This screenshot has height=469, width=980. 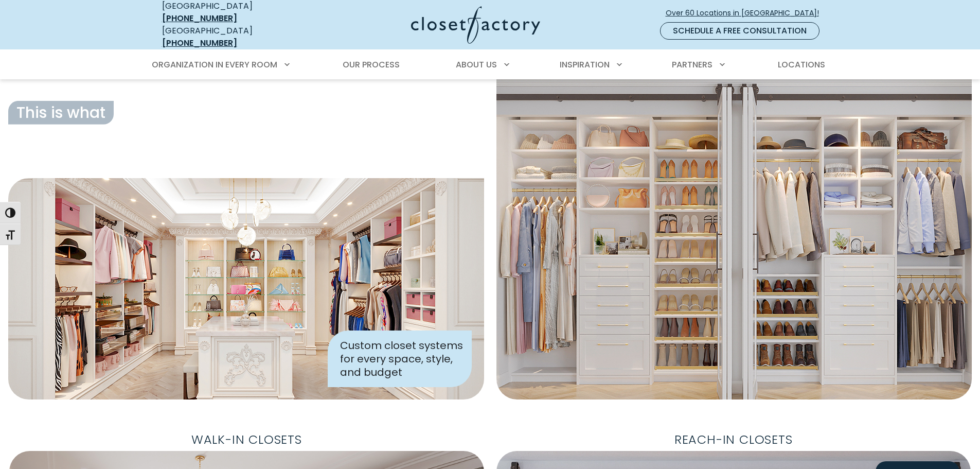 What do you see at coordinates (246, 439) in the screenshot?
I see `span: Walk-In Closets` at bounding box center [246, 439].